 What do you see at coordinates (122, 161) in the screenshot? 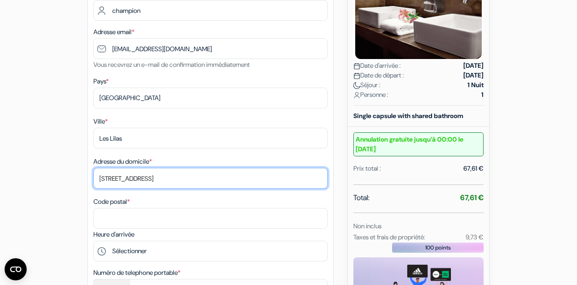
I see `label: Adresse du domicile` at bounding box center [122, 161].